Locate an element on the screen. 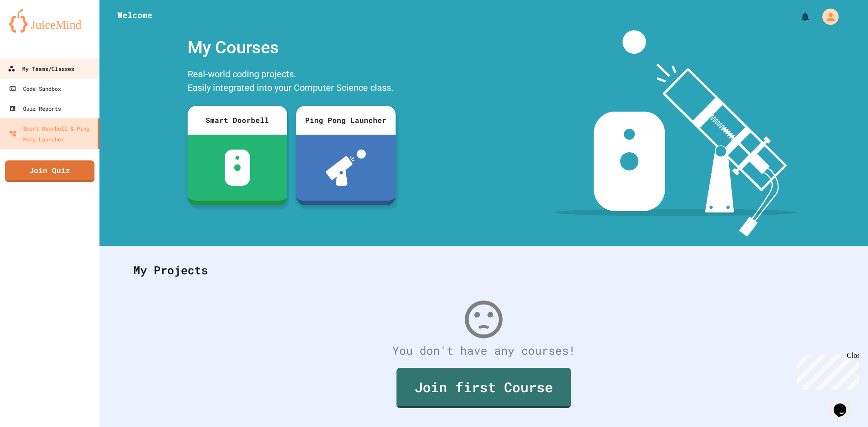 Image resolution: width=868 pixels, height=427 pixels. div: Smart Doorbell & Ping Pong Launcher is located at coordinates (51, 134).